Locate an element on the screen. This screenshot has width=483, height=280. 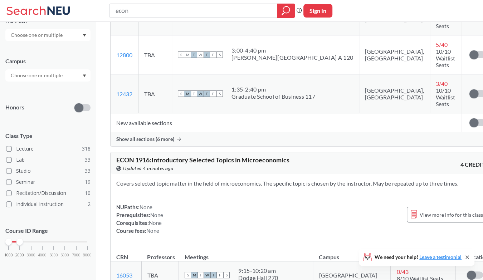
span: 5000 is located at coordinates (54, 255).